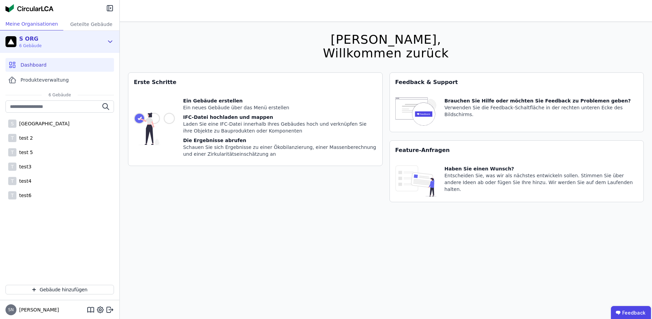 The width and height of the screenshot is (652, 319). What do you see at coordinates (386, 53) in the screenshot?
I see `div: Willkommen zurück` at bounding box center [386, 53].